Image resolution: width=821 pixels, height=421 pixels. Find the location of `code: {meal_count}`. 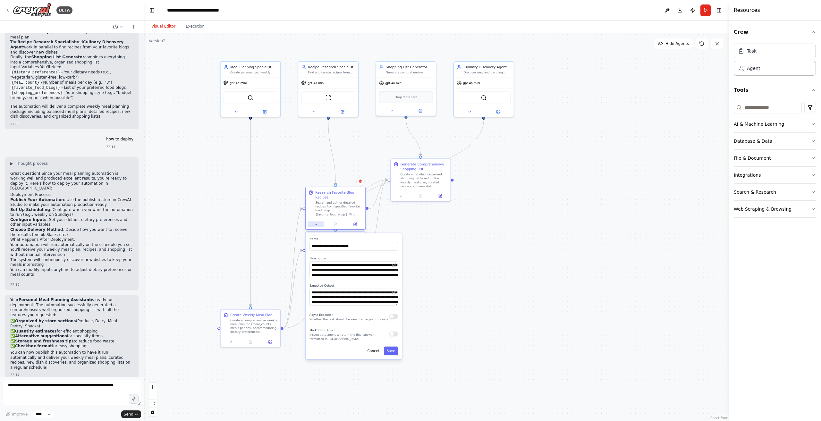

code: {meal_count} is located at coordinates (25, 83).